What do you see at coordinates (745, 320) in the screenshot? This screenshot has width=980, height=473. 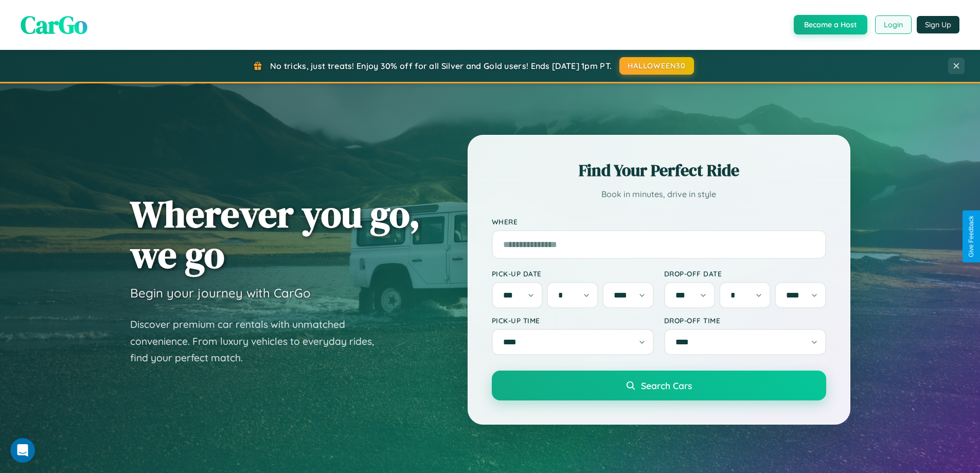 I see `label: Drop-off Time` at bounding box center [745, 320].